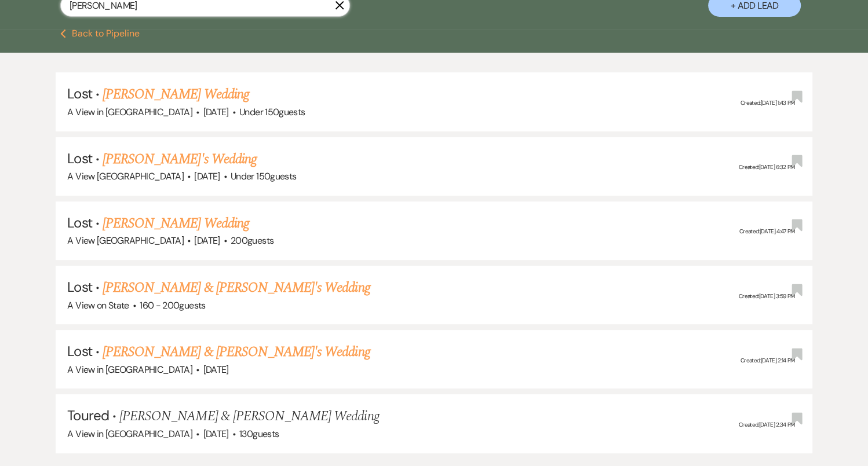 This screenshot has width=868, height=466. I want to click on span: 160 - 200 guests, so click(172, 305).